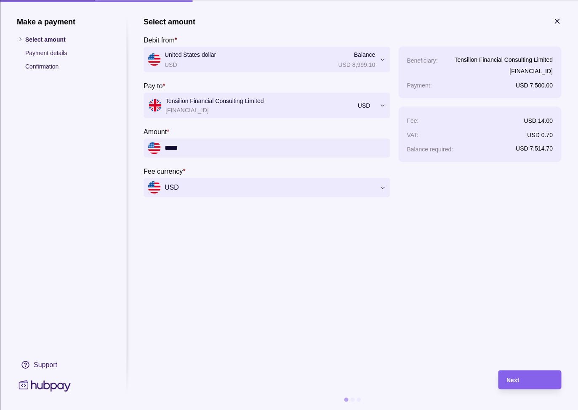 This screenshot has height=410, width=578. What do you see at coordinates (430, 149) in the screenshot?
I see `p: Balance required :` at bounding box center [430, 149].